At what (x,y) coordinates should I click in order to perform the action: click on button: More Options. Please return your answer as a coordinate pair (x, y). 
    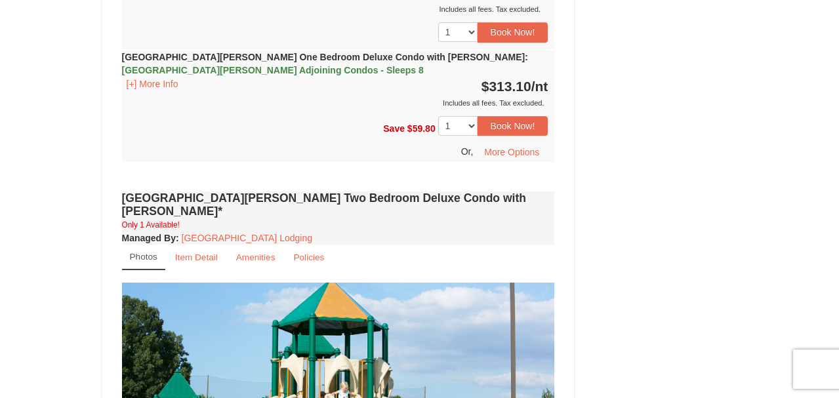
    Looking at the image, I should click on (512, 152).